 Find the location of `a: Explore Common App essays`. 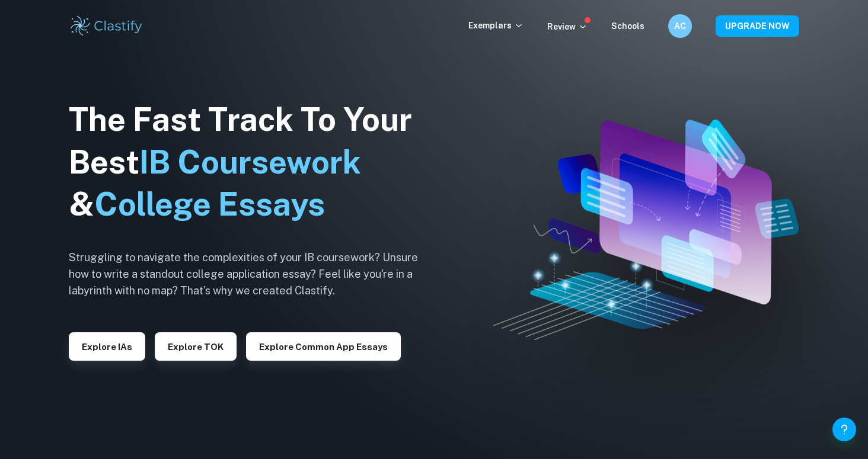

a: Explore Common App essays is located at coordinates (323, 346).